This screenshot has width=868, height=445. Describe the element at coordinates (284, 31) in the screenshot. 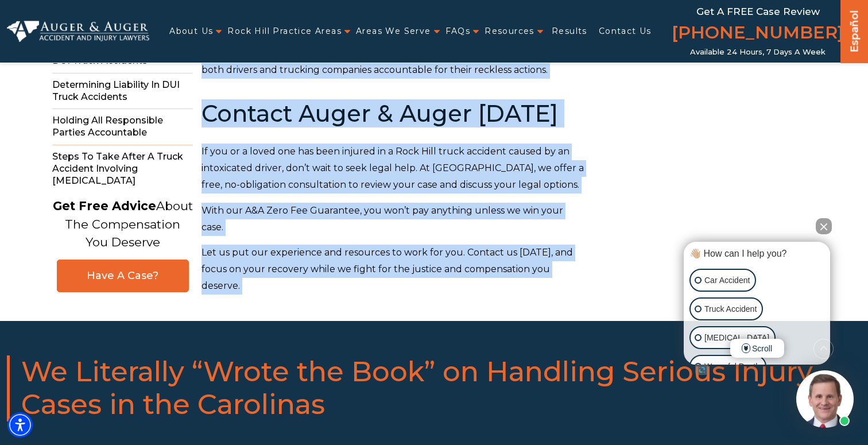

I see `a: Rock Hill Practice Areas` at that location.